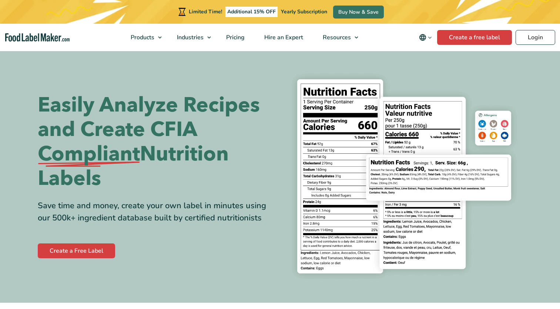 This screenshot has width=560, height=309. What do you see at coordinates (235, 37) in the screenshot?
I see `span: Pricing` at bounding box center [235, 37].